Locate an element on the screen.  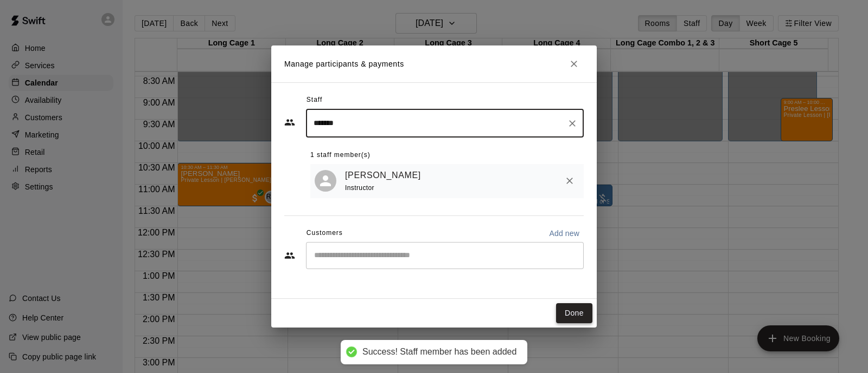
svg: Customers is located at coordinates (290, 256).